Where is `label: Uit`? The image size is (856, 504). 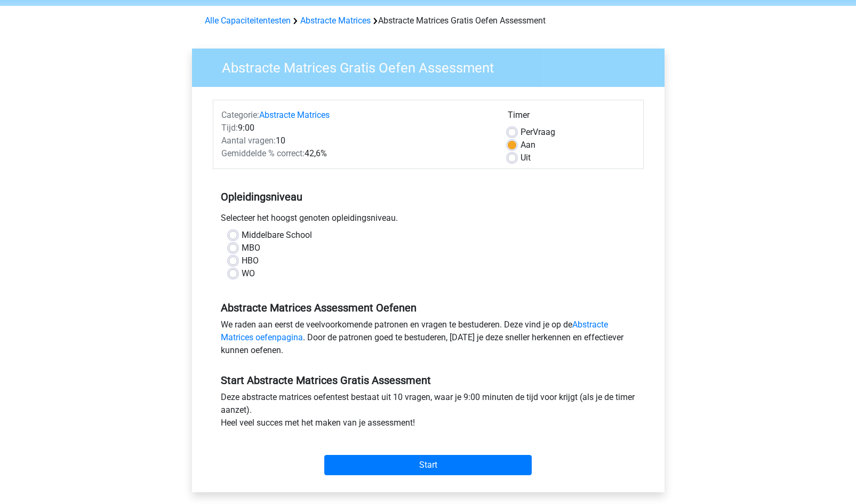 label: Uit is located at coordinates (525, 158).